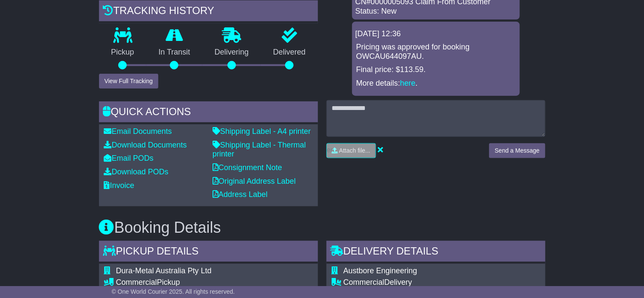  I want to click on h3: Booking Details, so click(322, 228).